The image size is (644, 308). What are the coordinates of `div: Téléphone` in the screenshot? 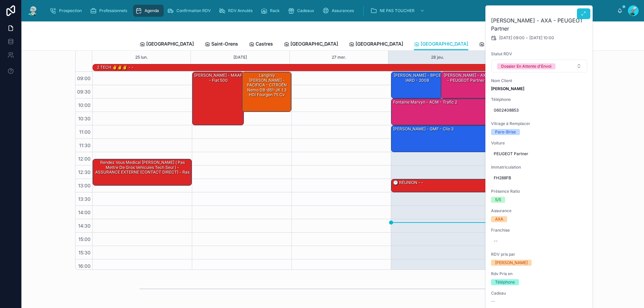 It's located at (505, 282).